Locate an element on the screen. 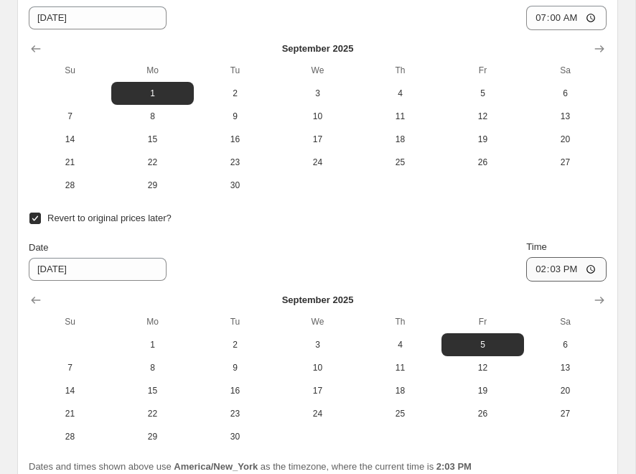 The height and width of the screenshot is (474, 636). span: Revert to original prices later? is located at coordinates (109, 218).